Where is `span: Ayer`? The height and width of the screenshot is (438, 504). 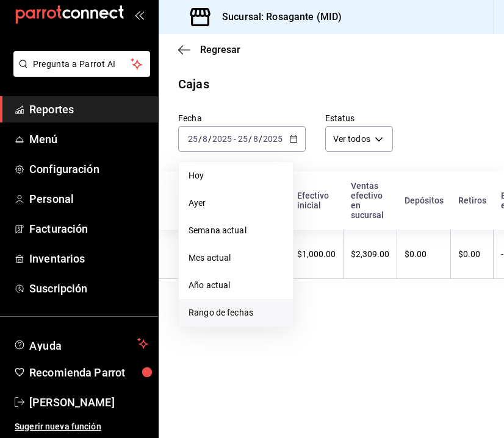 span: Ayer is located at coordinates (235, 203).